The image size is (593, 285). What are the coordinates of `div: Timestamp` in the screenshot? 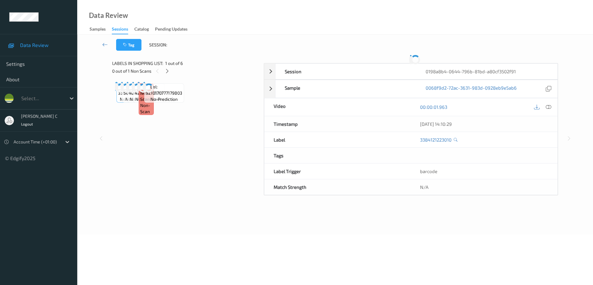 It's located at (338, 124).